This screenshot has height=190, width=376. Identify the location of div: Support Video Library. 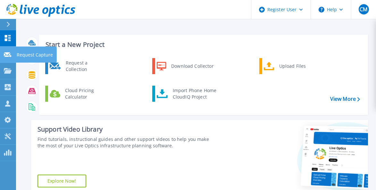
(125, 129).